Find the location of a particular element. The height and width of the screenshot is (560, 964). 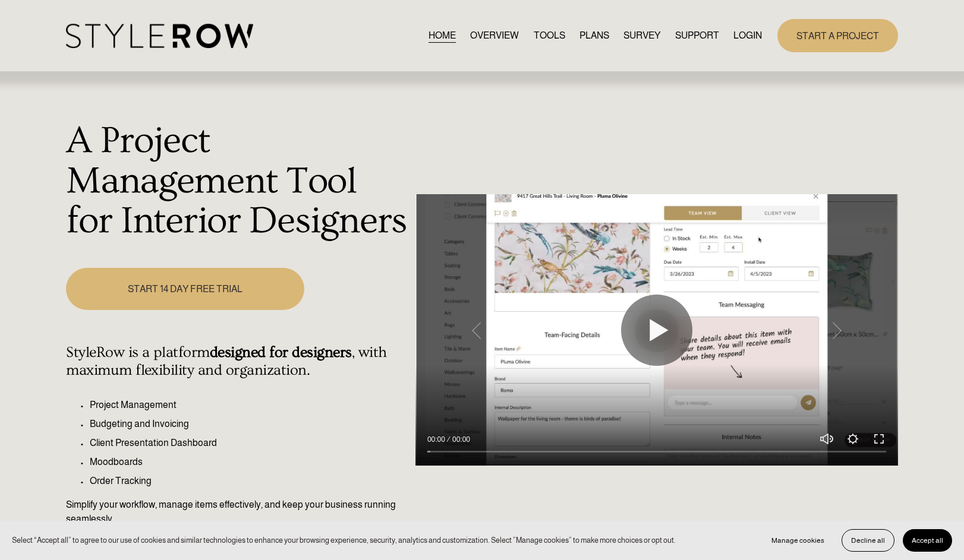

a: START A PROJECT is located at coordinates (837, 35).